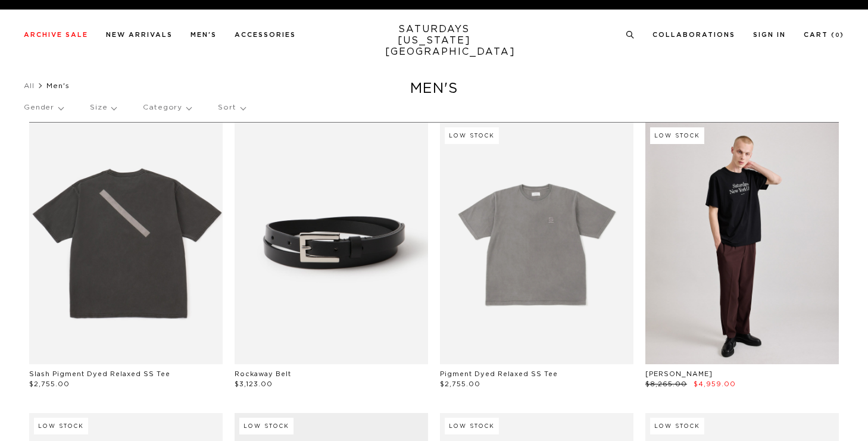 The height and width of the screenshot is (441, 868). I want to click on p: Gender, so click(44, 107).